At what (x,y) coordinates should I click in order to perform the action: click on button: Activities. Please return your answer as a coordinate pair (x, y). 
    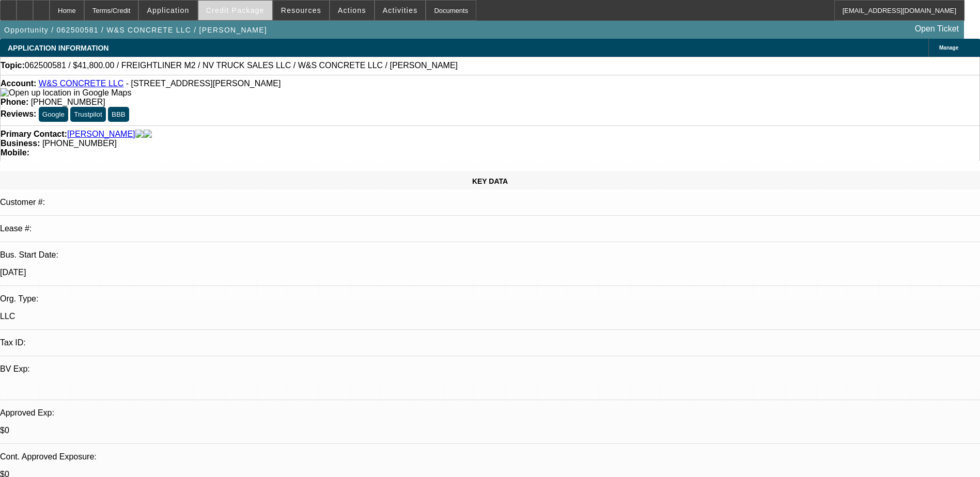
    Looking at the image, I should click on (400, 10).